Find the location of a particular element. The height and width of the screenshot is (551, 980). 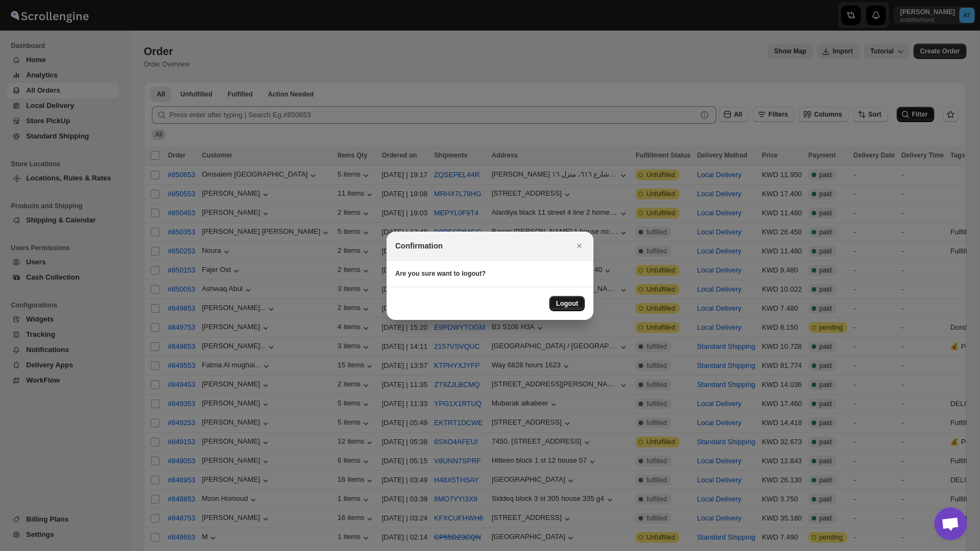

button: Logout is located at coordinates (567, 303).